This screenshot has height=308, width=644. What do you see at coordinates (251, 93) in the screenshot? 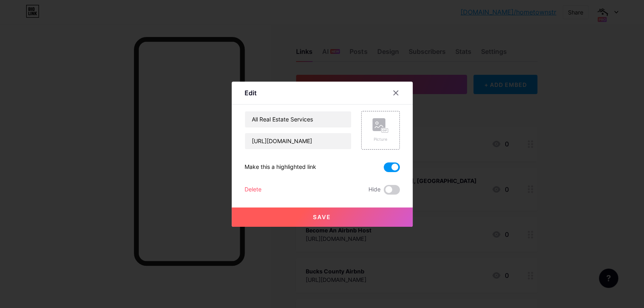
I see `div: Edit` at bounding box center [251, 93].